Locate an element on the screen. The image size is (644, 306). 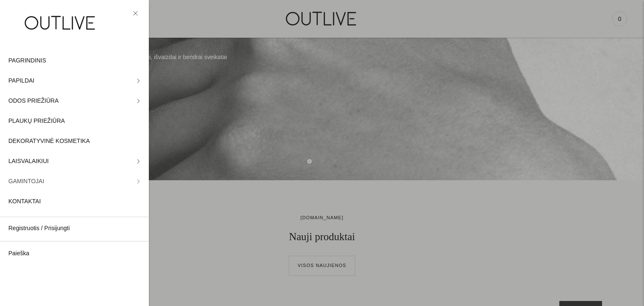
span: PAPILDAI is located at coordinates (21, 81).